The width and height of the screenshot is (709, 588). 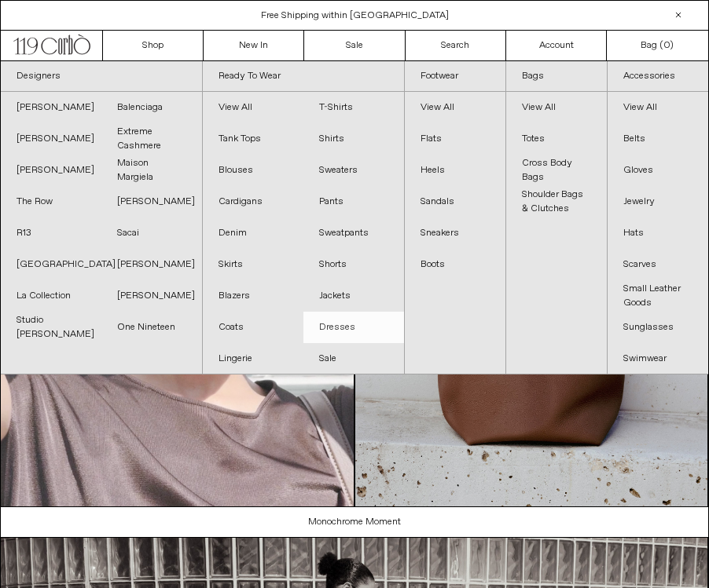 What do you see at coordinates (658, 170) in the screenshot?
I see `a: Gloves` at bounding box center [658, 170].